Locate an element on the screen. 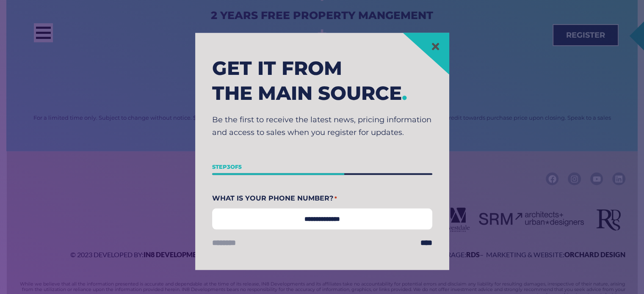 Image resolution: width=644 pixels, height=294 pixels. span: 5 is located at coordinates (240, 167).